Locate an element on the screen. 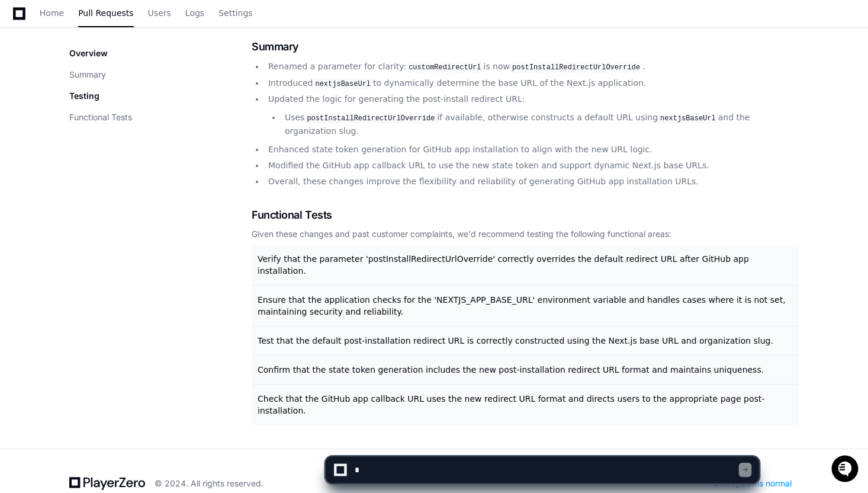  button: Start new chat is located at coordinates (208, 99).